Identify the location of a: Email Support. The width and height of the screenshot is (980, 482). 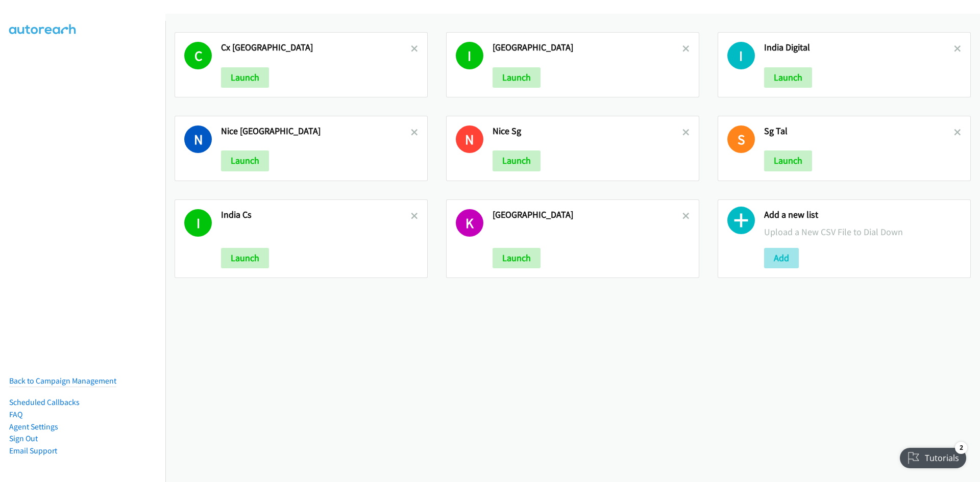
(33, 451).